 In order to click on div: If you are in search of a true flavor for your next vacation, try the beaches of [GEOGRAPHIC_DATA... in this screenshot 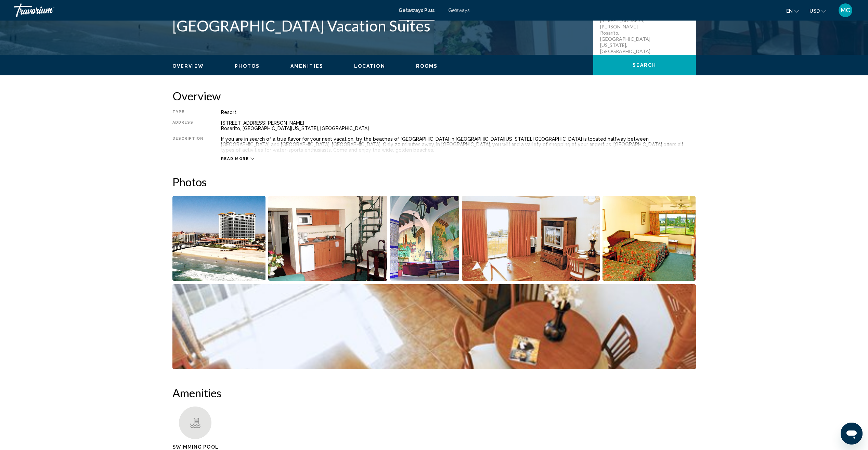, I will do `click(459, 145)`.